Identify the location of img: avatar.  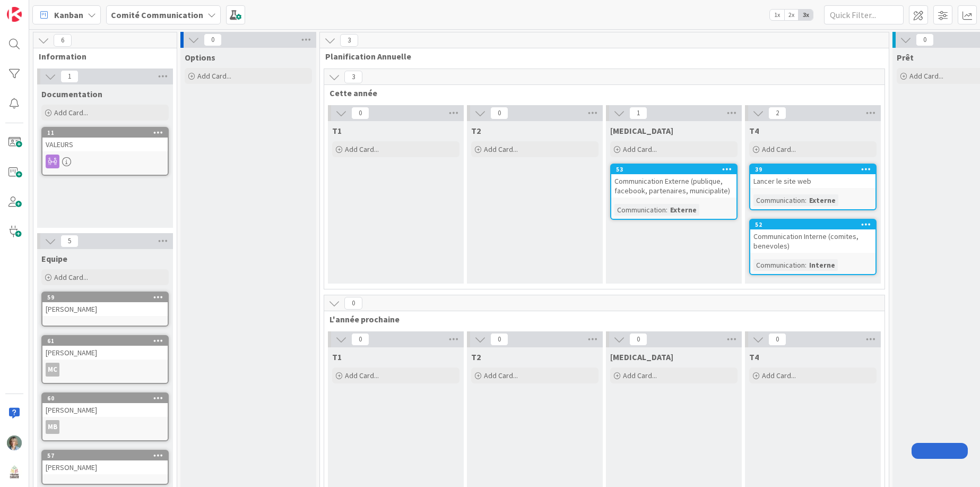
(15, 472).